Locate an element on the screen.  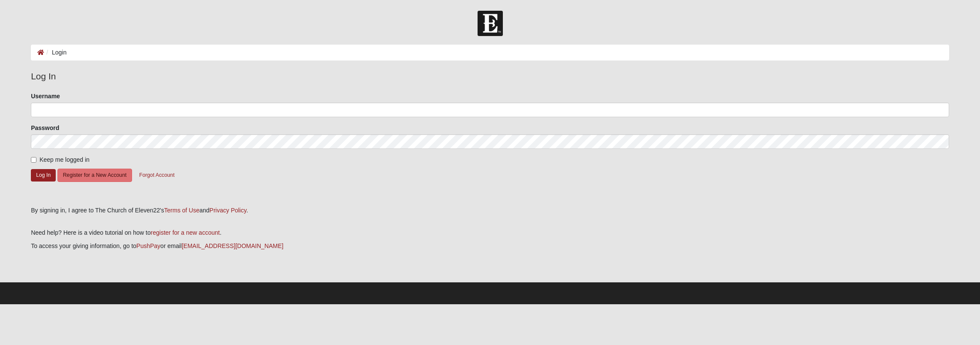
img: Church of Eleven22 Logo is located at coordinates (490, 23).